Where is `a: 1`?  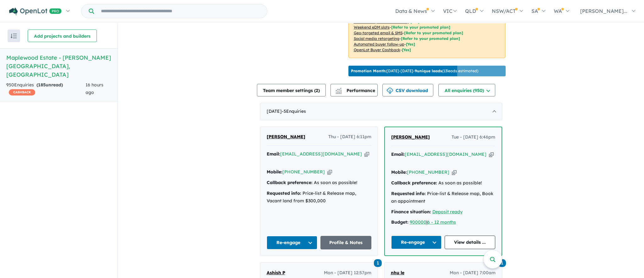
a: 1 is located at coordinates (378, 263).